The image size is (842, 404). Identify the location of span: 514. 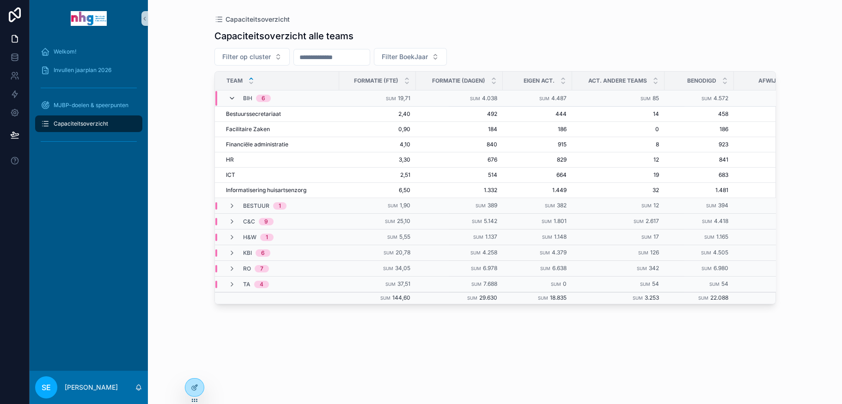
(460, 175).